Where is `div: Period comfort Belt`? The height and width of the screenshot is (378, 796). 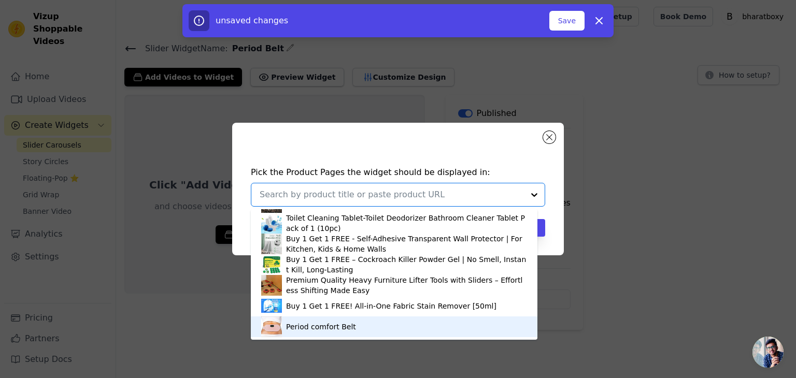
div: Period comfort Belt is located at coordinates (321, 327).